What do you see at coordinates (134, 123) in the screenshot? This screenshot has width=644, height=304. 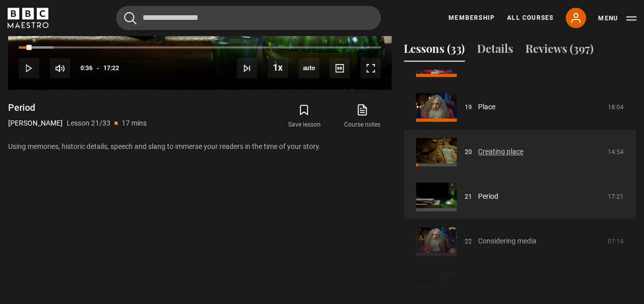 I see `p: 17 mins` at bounding box center [134, 123].